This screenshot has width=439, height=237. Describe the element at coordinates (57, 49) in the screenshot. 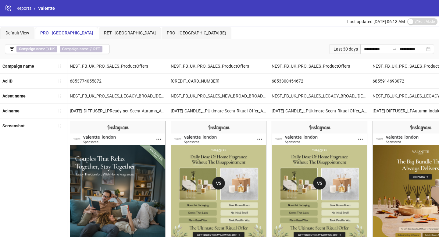

I see `button: Campaign name ∋ UKCampaign name ∌ RET` at that location.